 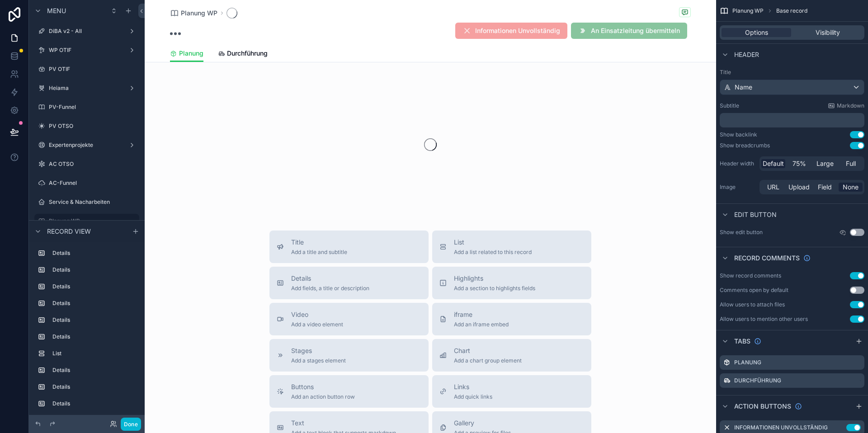 What do you see at coordinates (187, 54) in the screenshot?
I see `a: Planung` at bounding box center [187, 54].